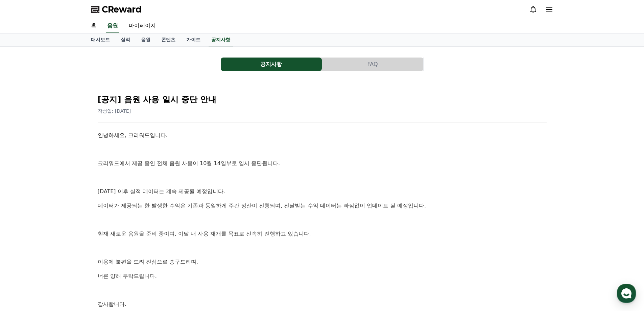 This screenshot has width=644, height=311. What do you see at coordinates (322, 206) in the screenshot?
I see `p: 데이터가 제공되는 한 발생한 수익은 기존과 동일하게 주간 정산이 진행되며, 전달받는 수익 데이터는 빠짐없이 업데이트 될 예정입니다.` at bounding box center [322, 206].